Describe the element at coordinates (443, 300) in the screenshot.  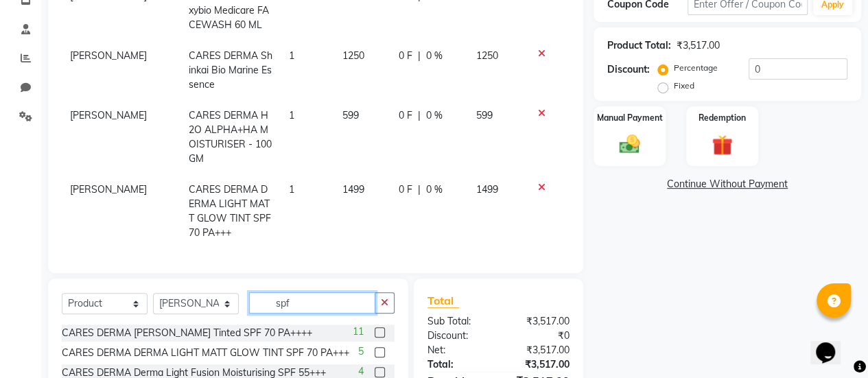
I see `span: Total` at that location.